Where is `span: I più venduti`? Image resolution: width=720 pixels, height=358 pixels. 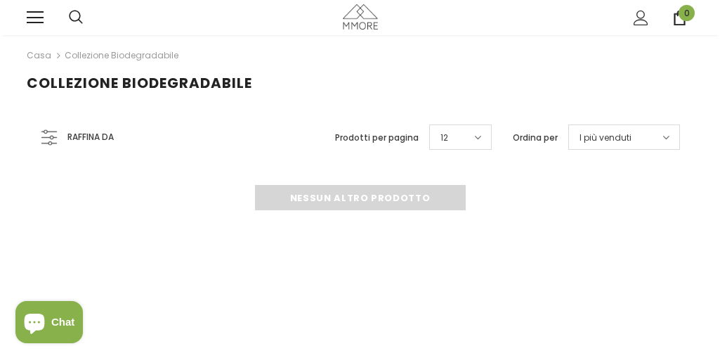
span: I più venduti is located at coordinates (606, 138).